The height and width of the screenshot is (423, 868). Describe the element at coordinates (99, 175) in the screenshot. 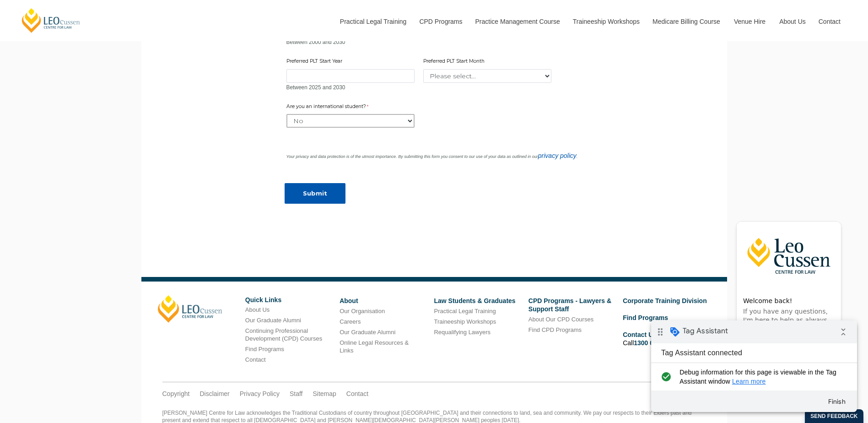

I see `button: Open LiveChat chat widget` at that location.